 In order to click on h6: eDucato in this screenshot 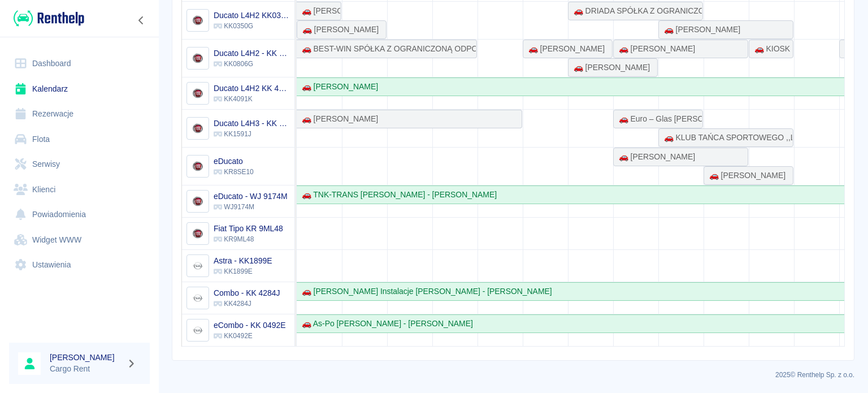, I will do `click(233, 161)`.